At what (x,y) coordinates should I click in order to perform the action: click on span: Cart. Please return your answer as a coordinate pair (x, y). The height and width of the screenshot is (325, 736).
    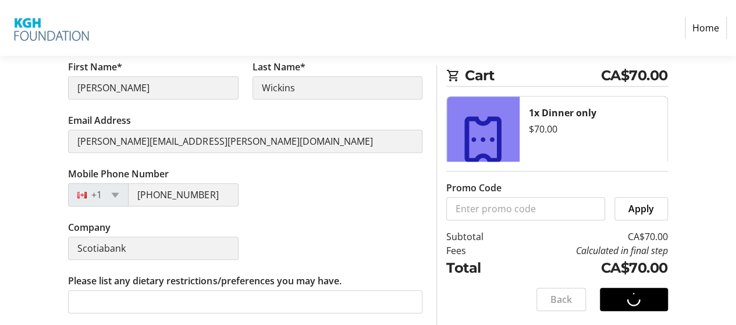
    Looking at the image, I should click on (533, 76).